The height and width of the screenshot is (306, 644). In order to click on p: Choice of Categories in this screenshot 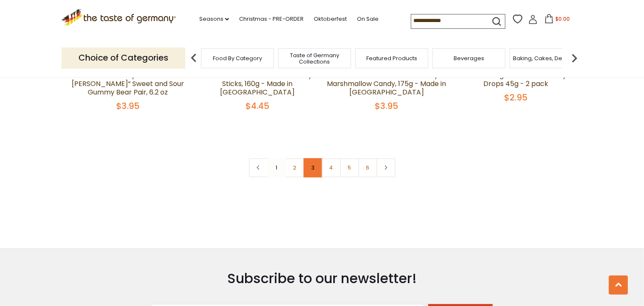, I will do `click(123, 58)`.